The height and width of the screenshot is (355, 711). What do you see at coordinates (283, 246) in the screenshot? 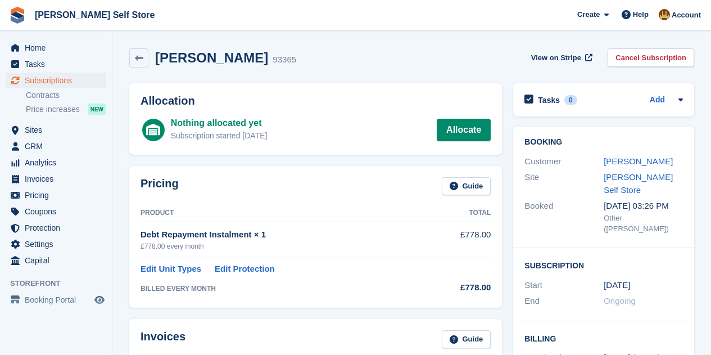
I see `div: £778.00 every month` at bounding box center [283, 246].